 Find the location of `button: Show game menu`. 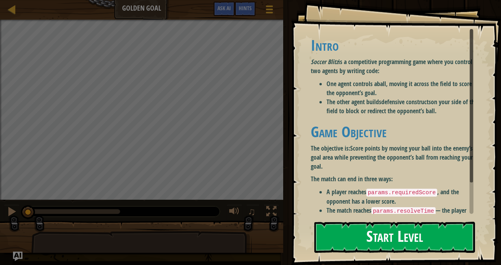

button: Show game menu is located at coordinates (269, 11).